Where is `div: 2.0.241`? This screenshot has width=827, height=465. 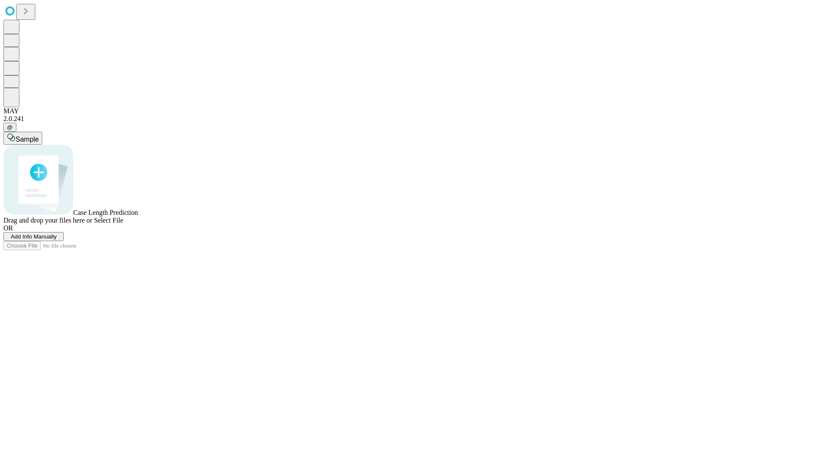
div: 2.0.241 is located at coordinates (413, 119).